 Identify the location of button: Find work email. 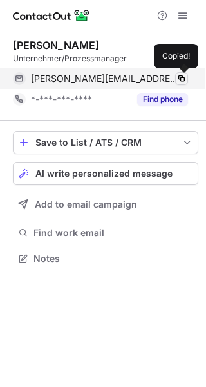
(106, 233).